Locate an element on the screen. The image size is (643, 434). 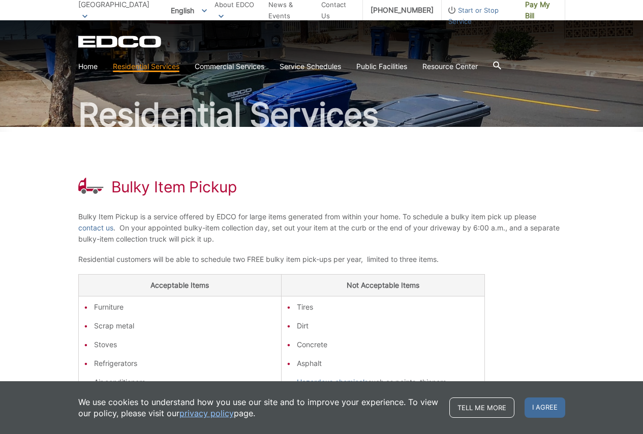
p: Residential customers will be able to schedule two FREE bulky item pick-ups per year, limited to ... is located at coordinates (322, 260).